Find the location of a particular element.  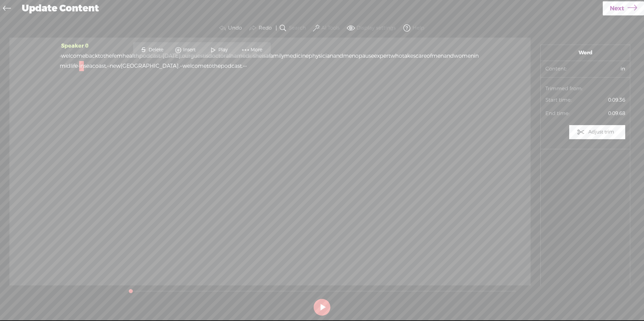

span: care is located at coordinates (421, 56).